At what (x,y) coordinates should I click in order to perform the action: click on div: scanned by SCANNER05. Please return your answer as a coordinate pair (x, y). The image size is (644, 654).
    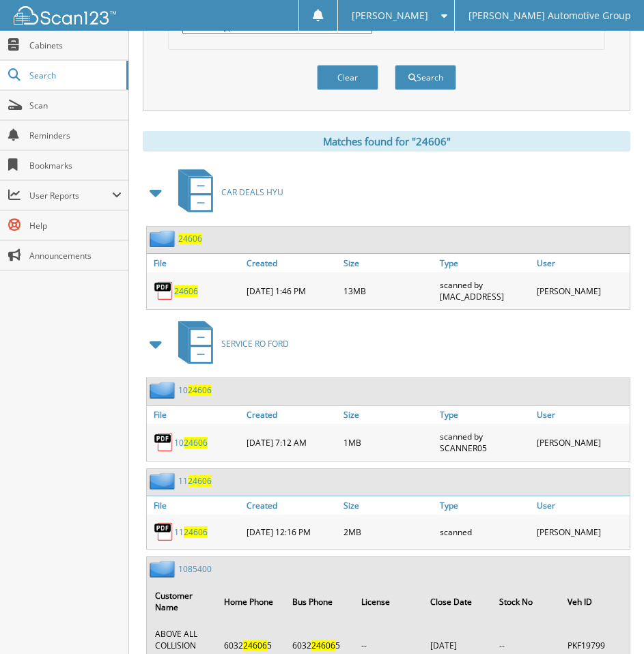
    Looking at the image, I should click on (484, 443).